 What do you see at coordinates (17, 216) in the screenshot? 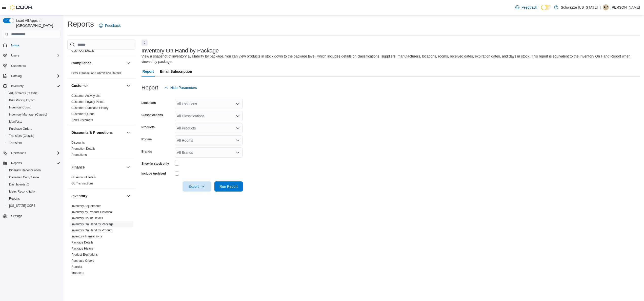
I see `span: Settings` at bounding box center [17, 216].